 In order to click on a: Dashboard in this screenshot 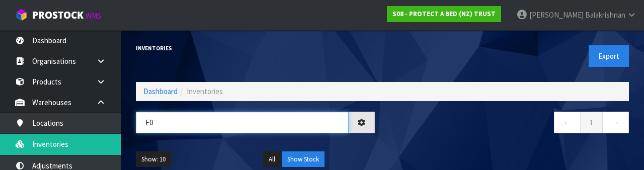, I will do `click(161, 91)`.